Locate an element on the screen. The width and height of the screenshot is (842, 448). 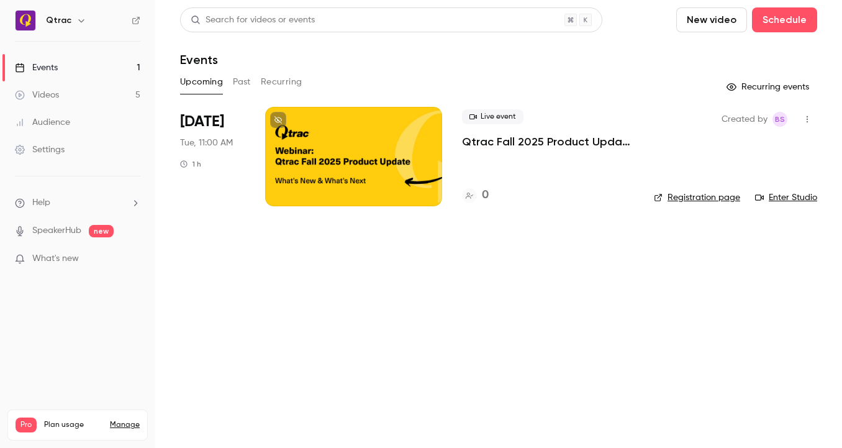
div: Videos is located at coordinates (37, 95).